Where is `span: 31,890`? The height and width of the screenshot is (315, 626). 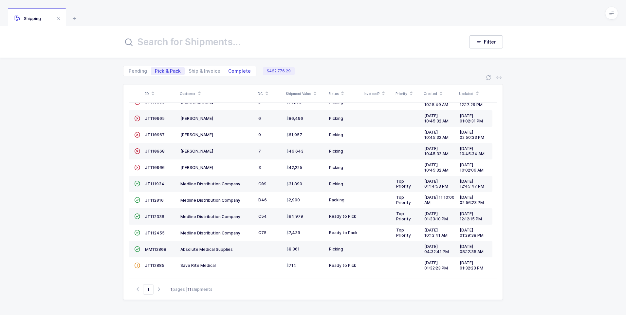
span: 31,890 is located at coordinates (294, 184).